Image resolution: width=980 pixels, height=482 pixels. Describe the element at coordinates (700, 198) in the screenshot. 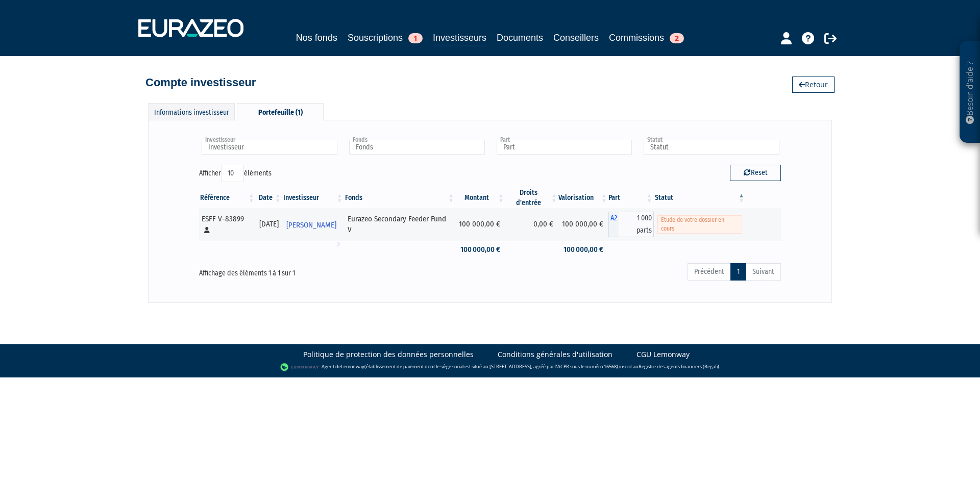

I see `th: Statut : activer pour trier la colonne par ordre d&eacute;croissant` at that location.